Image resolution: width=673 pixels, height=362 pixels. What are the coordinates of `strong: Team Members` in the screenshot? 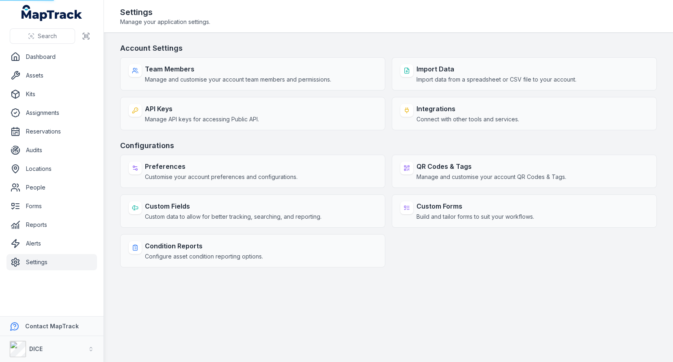 It's located at (238, 69).